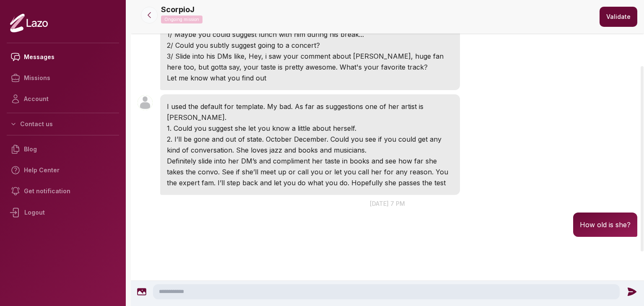  Describe the element at coordinates (178, 10) in the screenshot. I see `p: ScorpioJ` at that location.